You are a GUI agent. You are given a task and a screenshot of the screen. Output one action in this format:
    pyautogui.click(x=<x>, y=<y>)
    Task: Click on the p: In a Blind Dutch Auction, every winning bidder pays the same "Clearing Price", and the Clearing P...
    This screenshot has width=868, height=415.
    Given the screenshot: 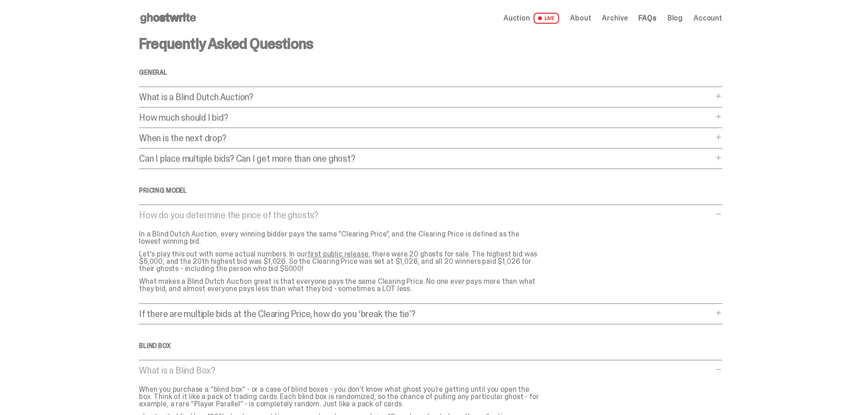 What is the action you would take?
    pyautogui.click(x=340, y=238)
    